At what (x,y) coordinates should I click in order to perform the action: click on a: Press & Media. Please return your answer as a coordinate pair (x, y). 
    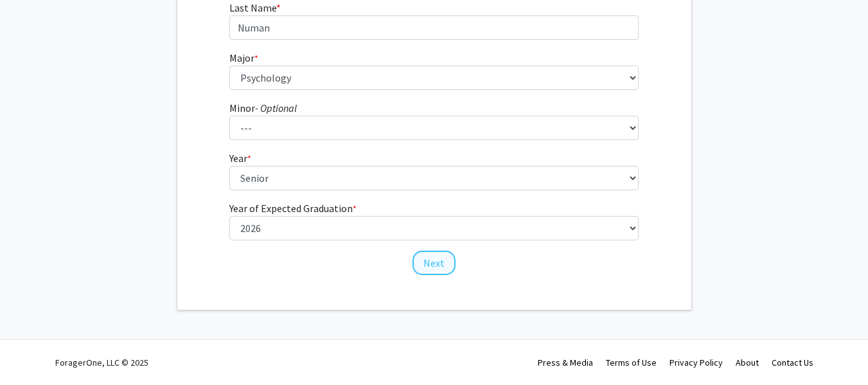
    Looking at the image, I should click on (565, 362).